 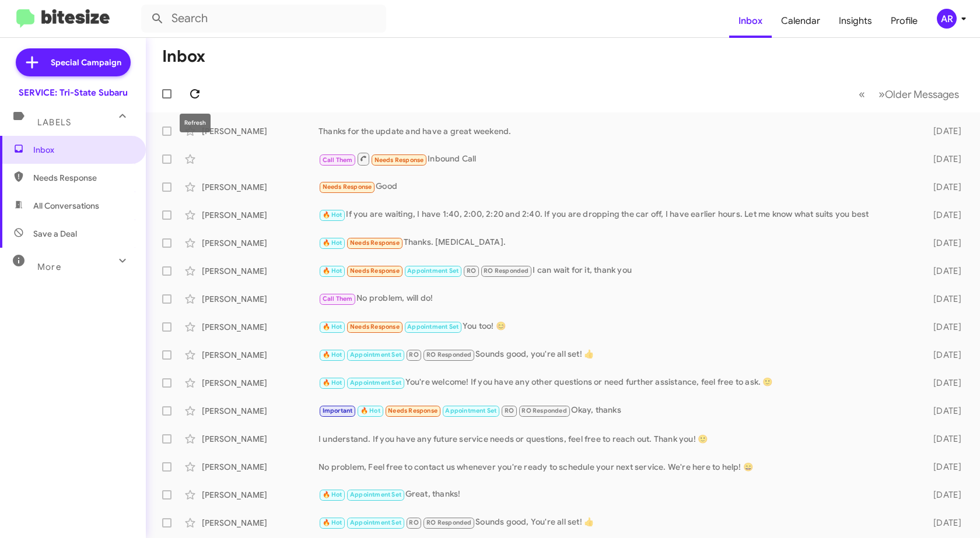 I want to click on a: Profile, so click(x=904, y=21).